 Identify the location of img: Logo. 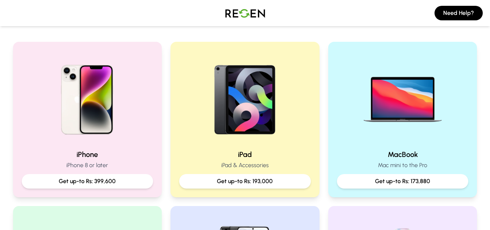
(245, 13).